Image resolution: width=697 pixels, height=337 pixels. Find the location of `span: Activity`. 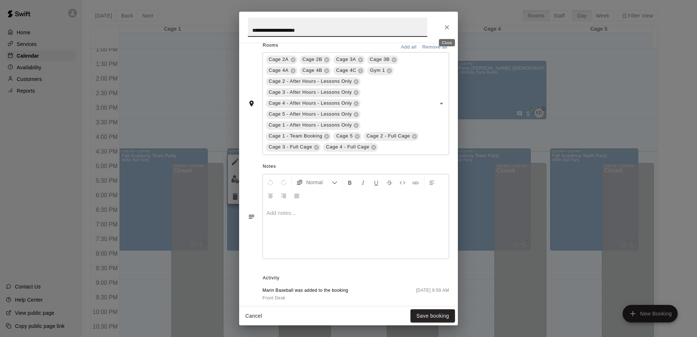

span: Activity is located at coordinates (356, 278).